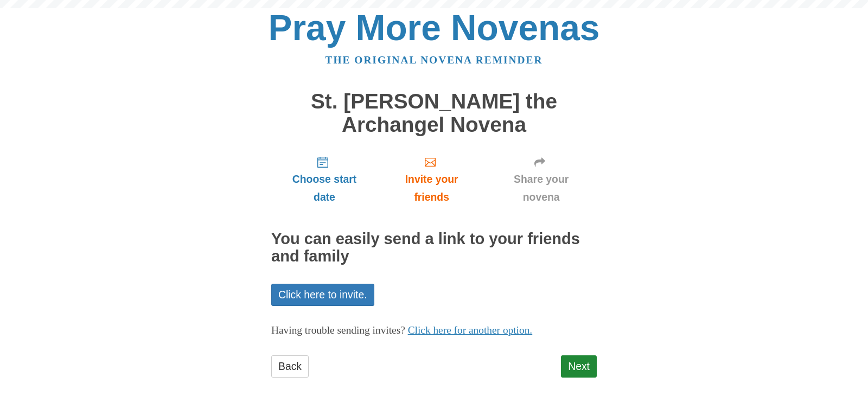 This screenshot has height=415, width=868. I want to click on a: Next, so click(579, 366).